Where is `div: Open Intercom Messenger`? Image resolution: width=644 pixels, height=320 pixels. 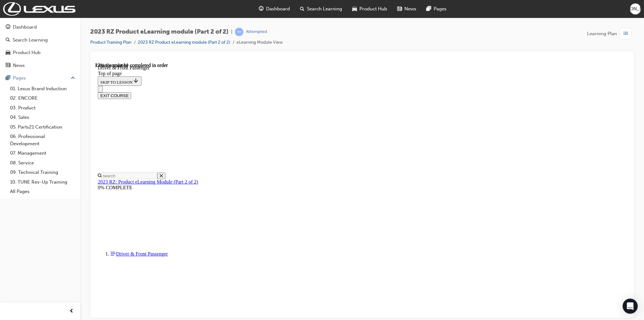
div: Open Intercom Messenger is located at coordinates (630, 306).